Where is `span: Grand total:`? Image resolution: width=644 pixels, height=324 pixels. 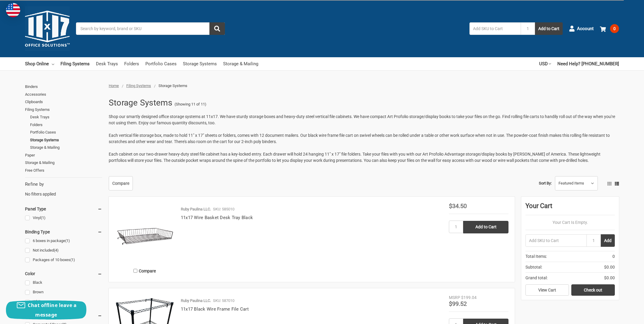 span: Grand total: is located at coordinates (536, 278).